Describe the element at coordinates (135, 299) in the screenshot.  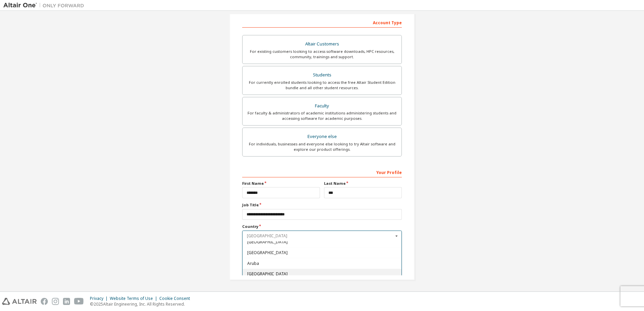
I see `div: Website Terms of Use` at that location.